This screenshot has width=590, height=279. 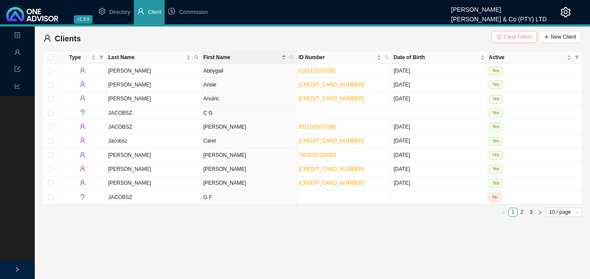 I want to click on a: 7803025128083, so click(x=317, y=155).